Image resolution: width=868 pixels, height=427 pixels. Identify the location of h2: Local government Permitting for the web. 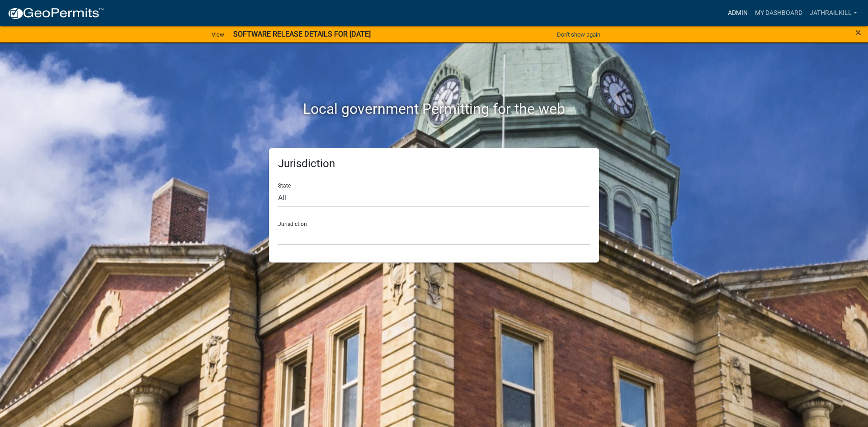
(434, 109).